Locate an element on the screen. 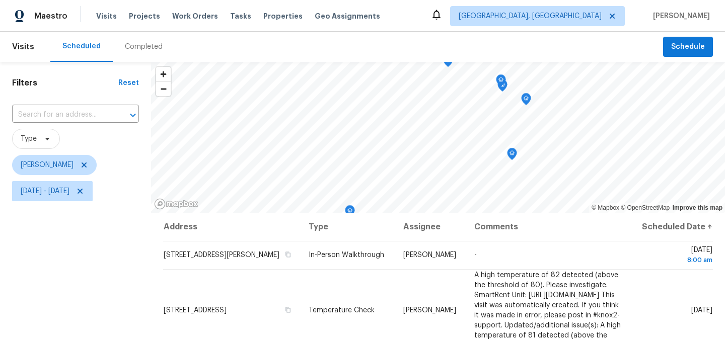  a: Mapbox is located at coordinates (605, 208).